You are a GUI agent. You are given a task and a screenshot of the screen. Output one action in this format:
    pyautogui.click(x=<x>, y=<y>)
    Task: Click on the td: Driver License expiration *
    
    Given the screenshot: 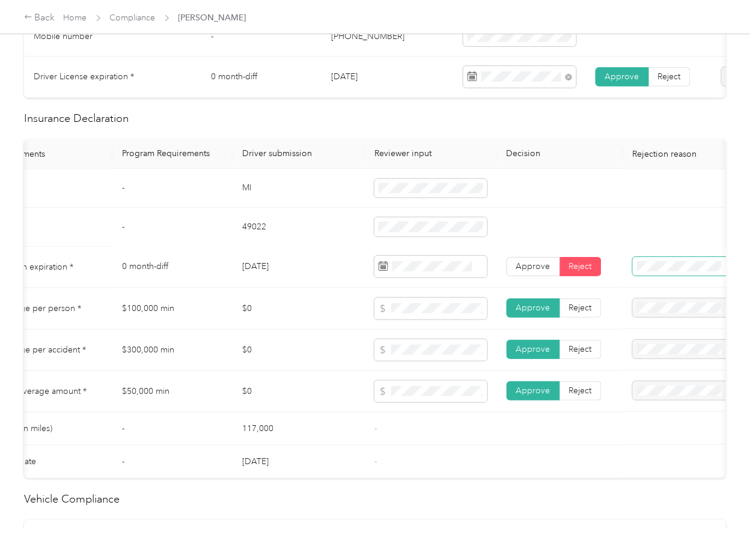 What is the action you would take?
    pyautogui.click(x=112, y=77)
    